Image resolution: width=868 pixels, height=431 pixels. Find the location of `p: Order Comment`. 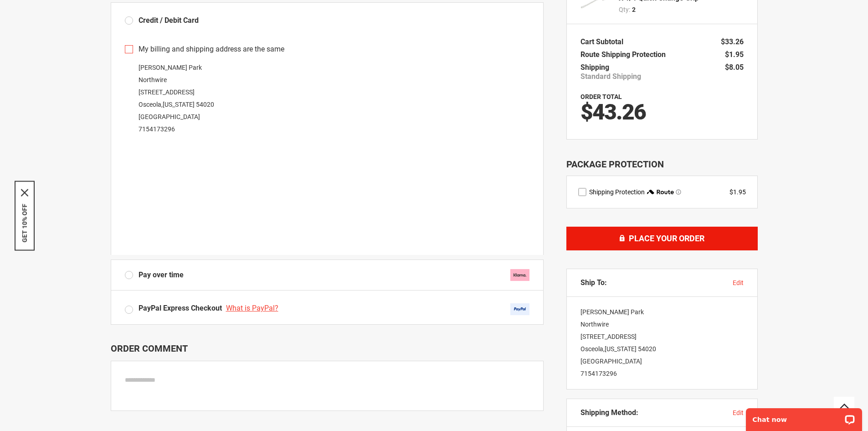

p: Order Comment is located at coordinates (327, 349).